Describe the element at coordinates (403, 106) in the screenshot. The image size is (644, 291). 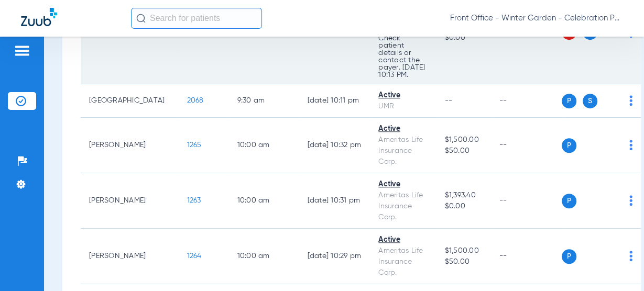
I see `div: UMR` at that location.